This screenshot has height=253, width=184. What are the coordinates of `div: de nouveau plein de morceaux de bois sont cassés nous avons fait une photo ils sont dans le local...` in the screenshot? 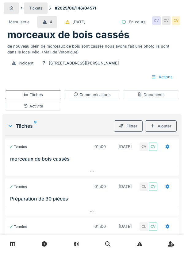 It's located at (92, 48).